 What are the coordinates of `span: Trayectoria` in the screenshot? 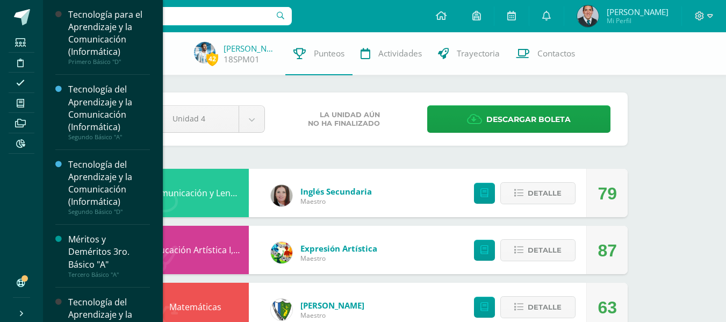 It's located at (478, 53).